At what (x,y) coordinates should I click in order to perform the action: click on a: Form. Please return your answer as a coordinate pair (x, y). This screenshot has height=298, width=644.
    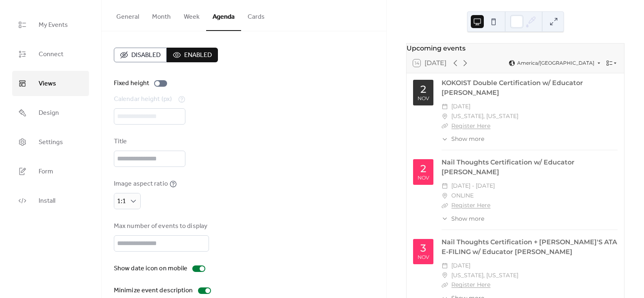
    Looking at the image, I should click on (50, 171).